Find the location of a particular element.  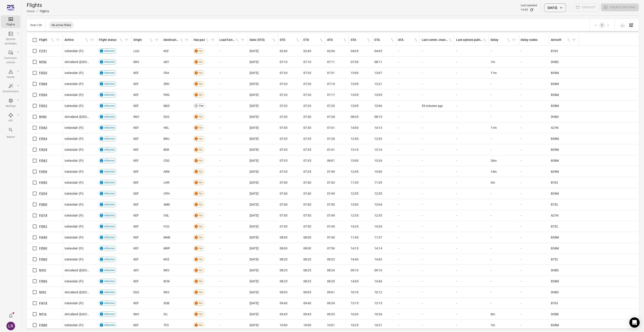

button: Filter by delay is located at coordinates (514, 40).